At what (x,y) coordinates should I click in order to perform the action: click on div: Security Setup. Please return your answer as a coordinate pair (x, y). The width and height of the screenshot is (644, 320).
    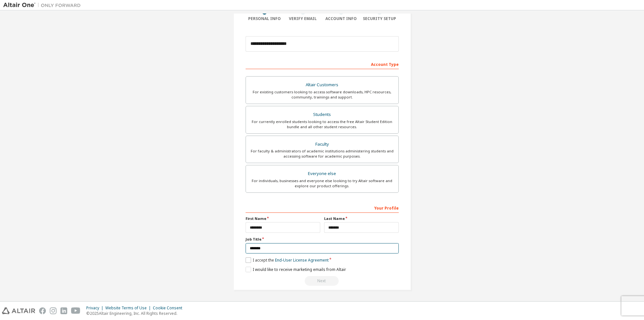
    Looking at the image, I should click on (379, 19).